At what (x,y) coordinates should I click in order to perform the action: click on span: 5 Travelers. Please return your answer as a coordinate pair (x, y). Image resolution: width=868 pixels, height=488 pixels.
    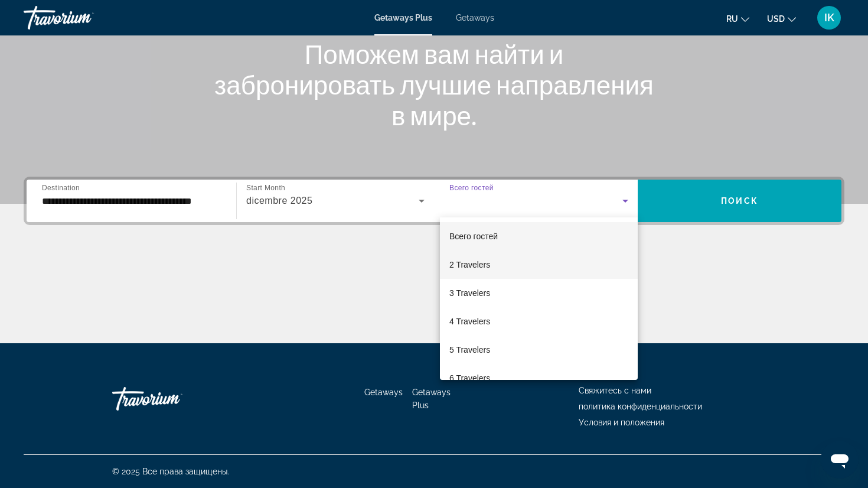
    Looking at the image, I should click on (469, 350).